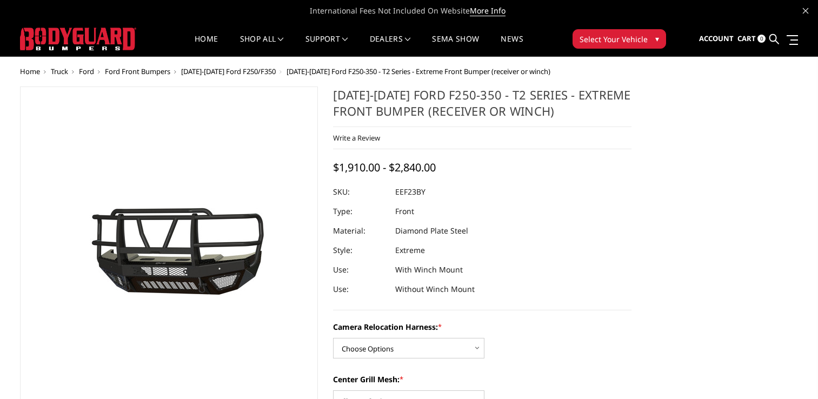  I want to click on a: News, so click(511, 45).